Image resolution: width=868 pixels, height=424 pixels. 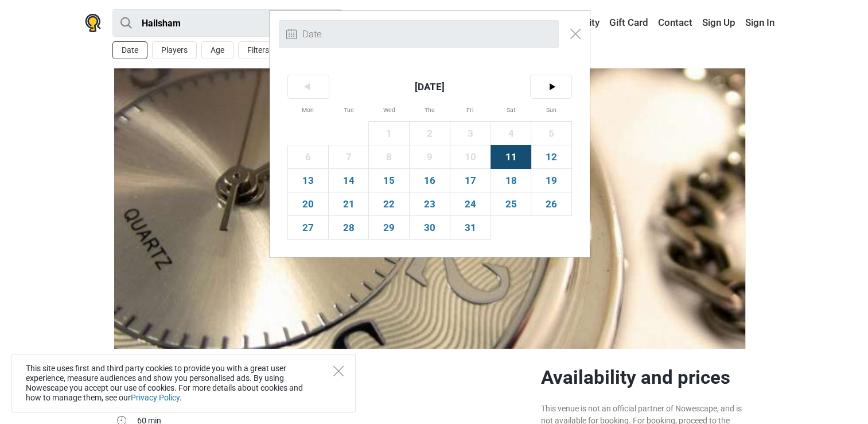 I want to click on span: 23, so click(x=430, y=204).